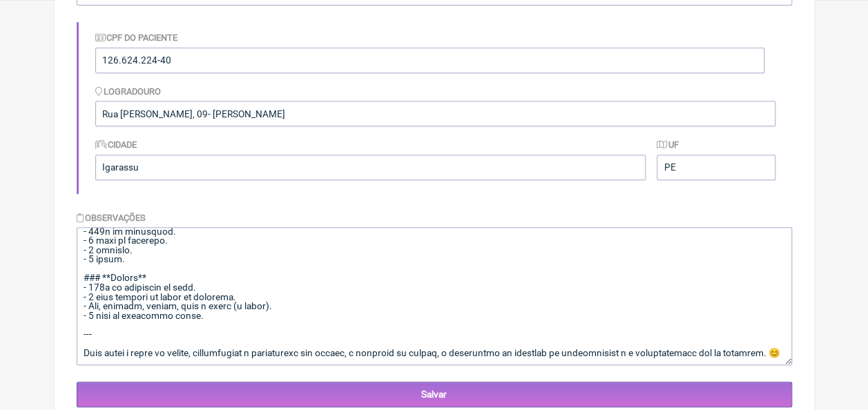 This screenshot has width=868, height=410. Describe the element at coordinates (434, 394) in the screenshot. I see `input: Salvar` at that location.